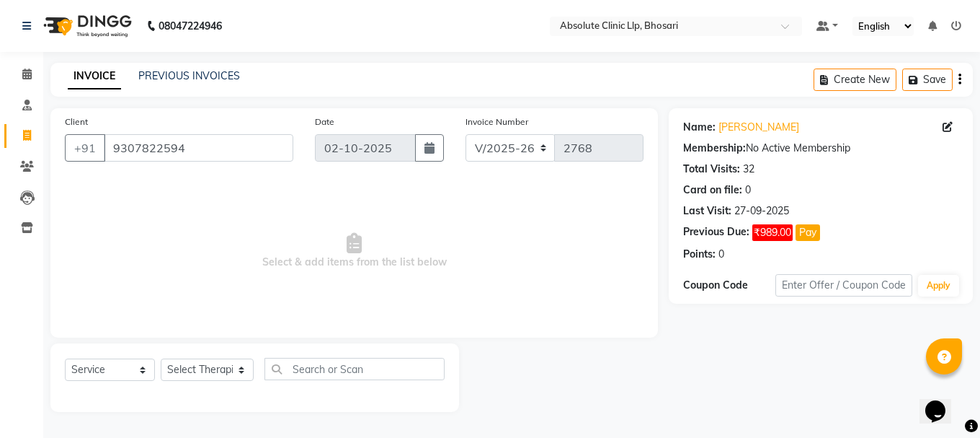  What do you see at coordinates (699, 127) in the screenshot?
I see `div: Name:` at bounding box center [699, 127].